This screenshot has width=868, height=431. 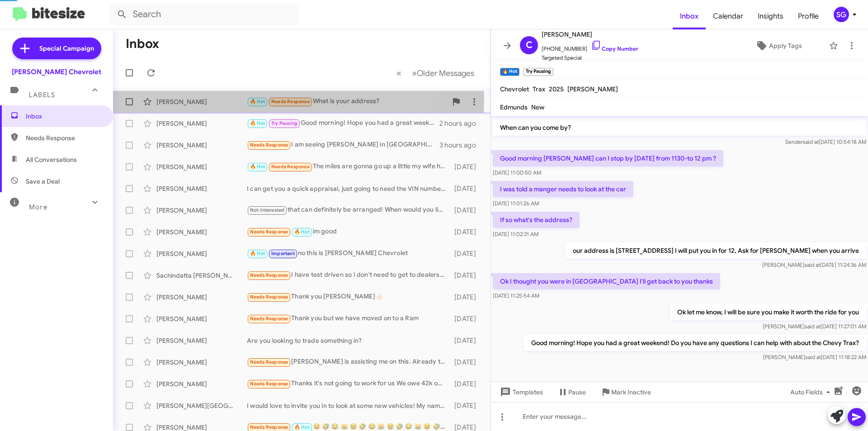 I want to click on a: Profile, so click(x=808, y=16).